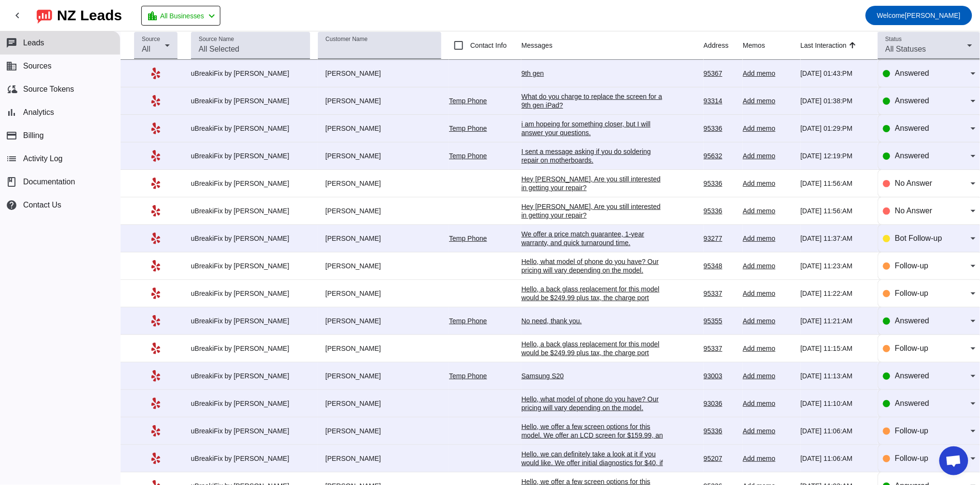 The width and height of the screenshot is (980, 485). I want to click on div: Hello, what model of phone do you have? Our pricing will vary depending on the model., so click(594, 404).